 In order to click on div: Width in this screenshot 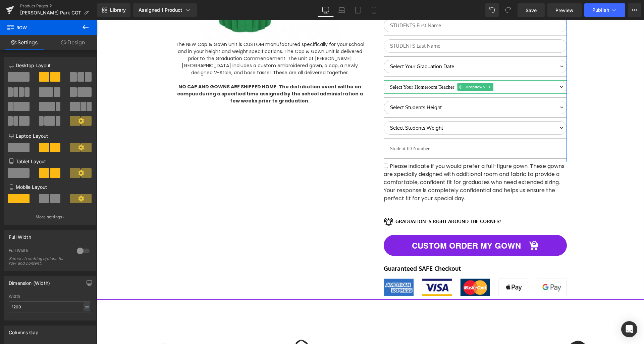, I will do `click(50, 297)`.